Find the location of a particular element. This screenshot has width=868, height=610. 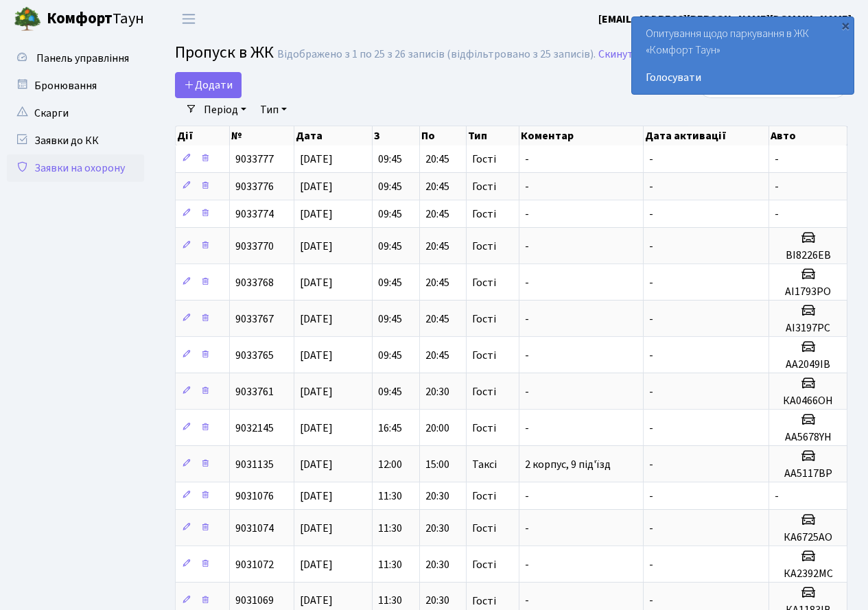

div: Опитування щодо паркування в ЖК «Комфорт Таун» is located at coordinates (742, 56).